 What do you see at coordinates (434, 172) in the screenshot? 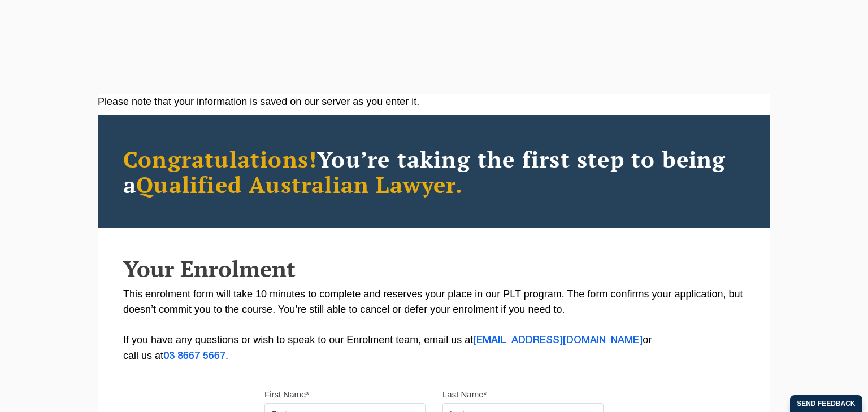
I see `h2: You’re taking the first step to being a` at bounding box center [434, 172].